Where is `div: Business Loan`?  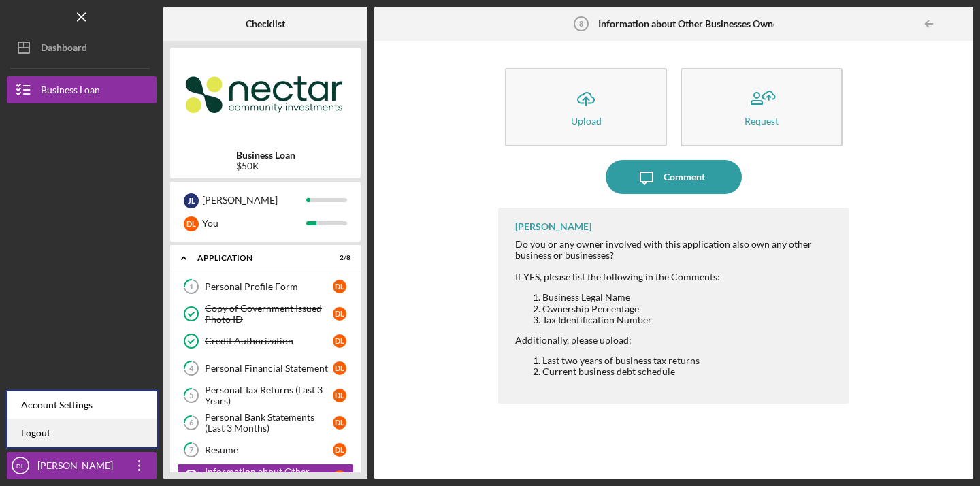 div: Business Loan is located at coordinates (70, 92).